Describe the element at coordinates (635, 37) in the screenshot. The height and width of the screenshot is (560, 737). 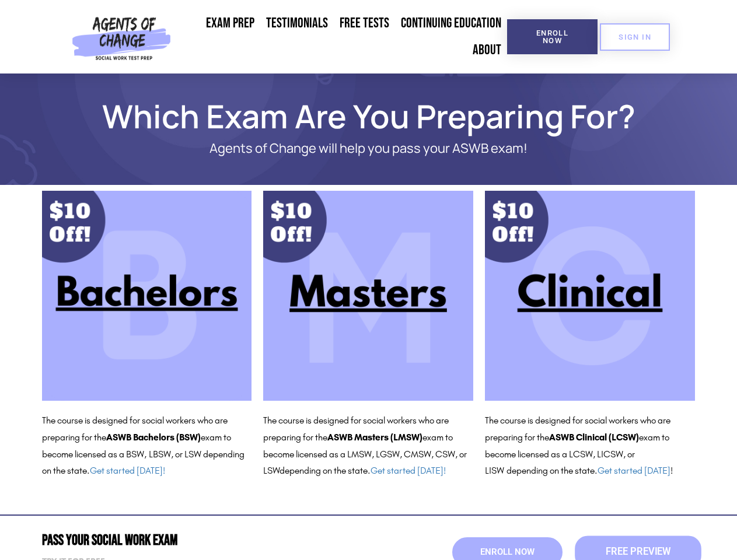
I see `span: SIGN IN` at that location.